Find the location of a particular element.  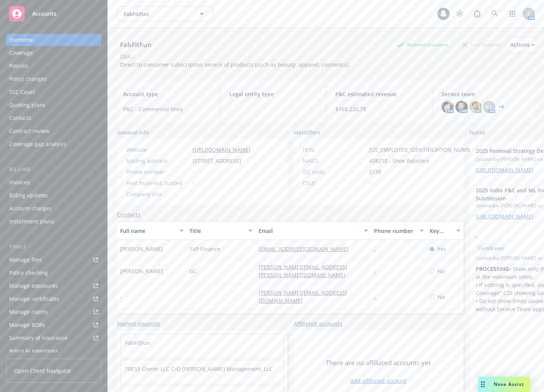

div: Manage certificates is located at coordinates (34, 299).